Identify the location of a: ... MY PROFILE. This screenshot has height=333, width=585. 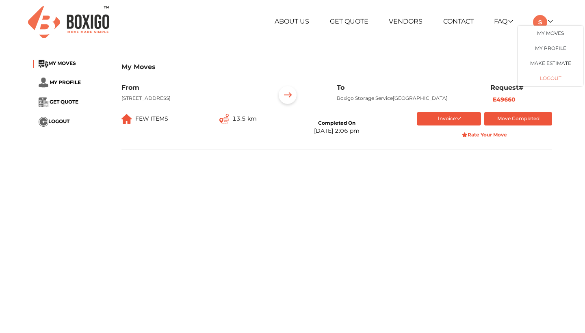
(60, 82).